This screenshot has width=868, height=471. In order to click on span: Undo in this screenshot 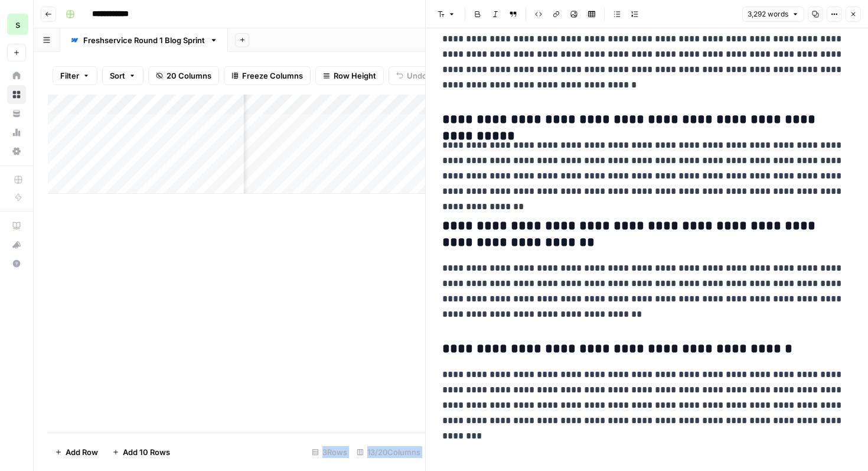, I will do `click(416, 76)`.